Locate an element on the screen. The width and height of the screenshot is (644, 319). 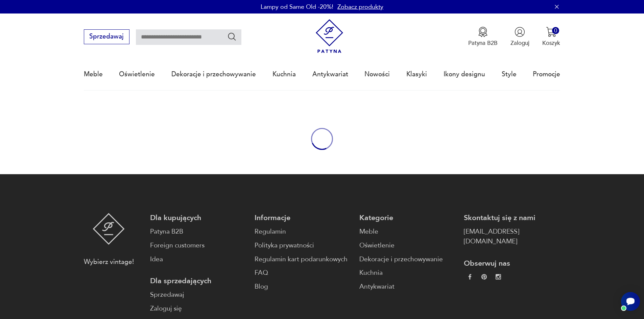
a: Klasyki is located at coordinates (416, 74).